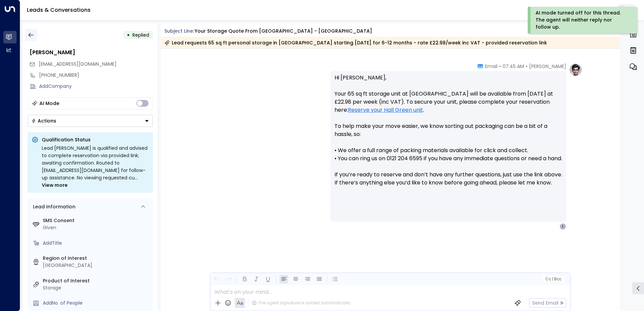 This screenshot has width=644, height=311. What do you see at coordinates (582, 20) in the screenshot?
I see `div: AI mode turned off for this thread. The agent will neither reply nor follow up.` at bounding box center [582, 20].